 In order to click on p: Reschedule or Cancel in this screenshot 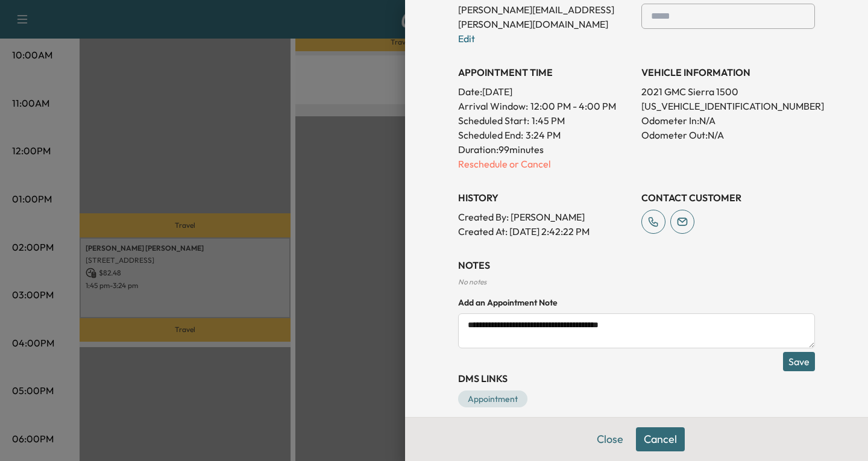, I will do `click(545, 164)`.